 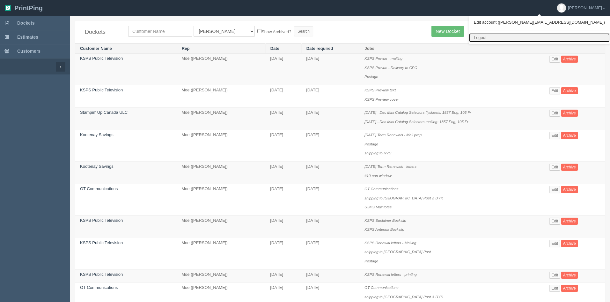 What do you see at coordinates (540, 38) in the screenshot?
I see `a: Logout` at bounding box center [540, 38].